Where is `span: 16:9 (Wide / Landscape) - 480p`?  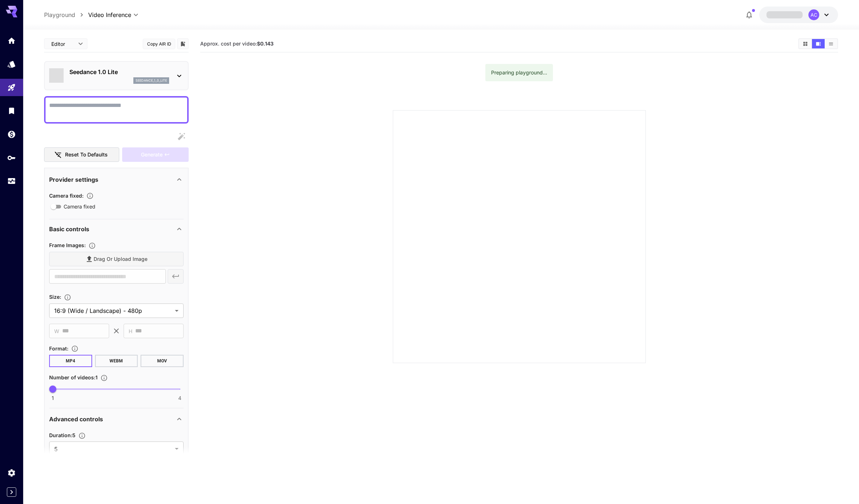
span: 16:9 (Wide / Landscape) - 480p is located at coordinates (113, 310).